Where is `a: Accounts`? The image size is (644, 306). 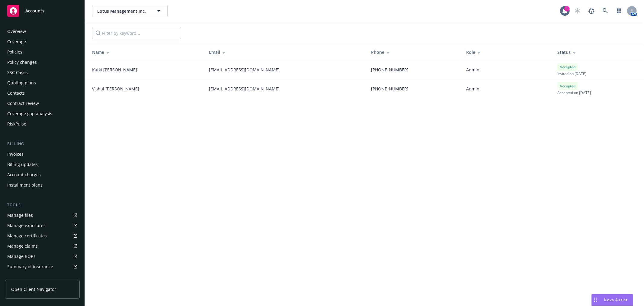 a: Accounts is located at coordinates (42, 11).